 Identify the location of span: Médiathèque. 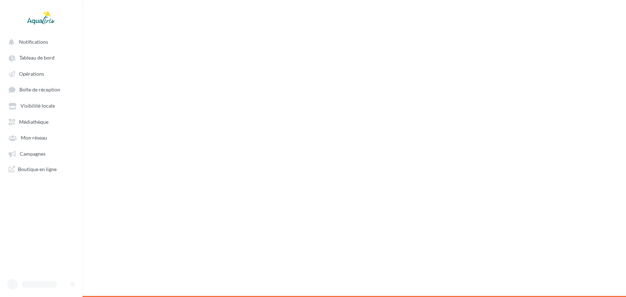
(34, 122).